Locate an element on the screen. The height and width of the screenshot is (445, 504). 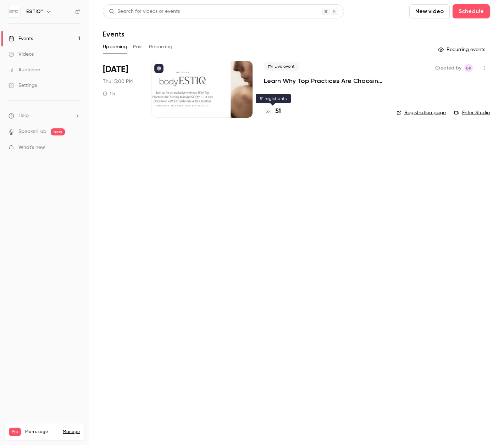
a: SpeakerHub is located at coordinates (32, 131).